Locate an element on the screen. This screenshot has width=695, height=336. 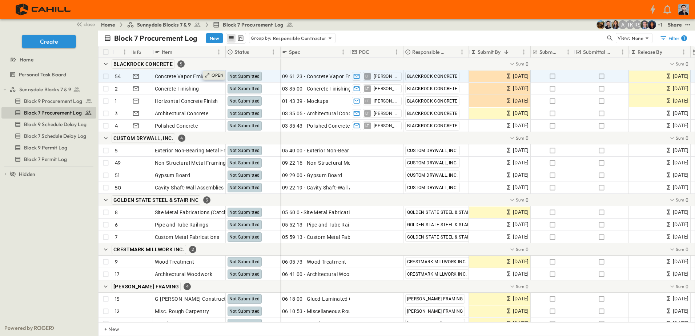
span: CRESTMARK MILLWORK INC. is located at coordinates (149, 249).